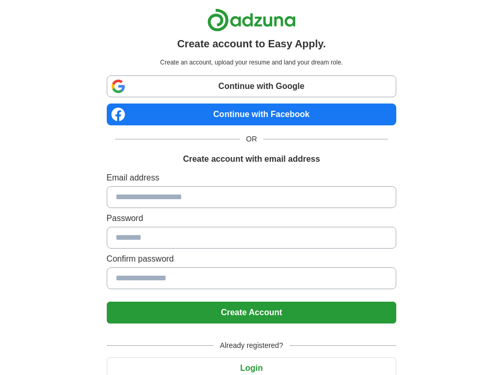 This screenshot has height=375, width=503. What do you see at coordinates (251, 20) in the screenshot?
I see `img: Adzuna logo` at bounding box center [251, 20].